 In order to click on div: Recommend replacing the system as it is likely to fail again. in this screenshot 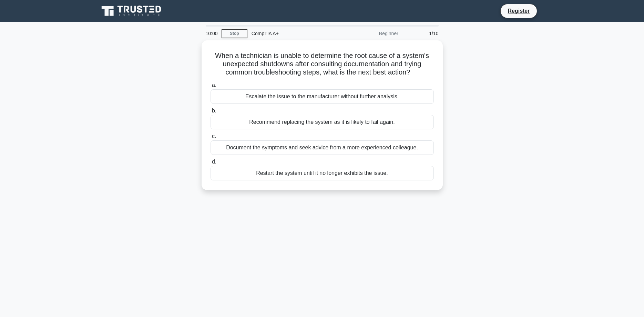, I will do `click(322, 122)`.